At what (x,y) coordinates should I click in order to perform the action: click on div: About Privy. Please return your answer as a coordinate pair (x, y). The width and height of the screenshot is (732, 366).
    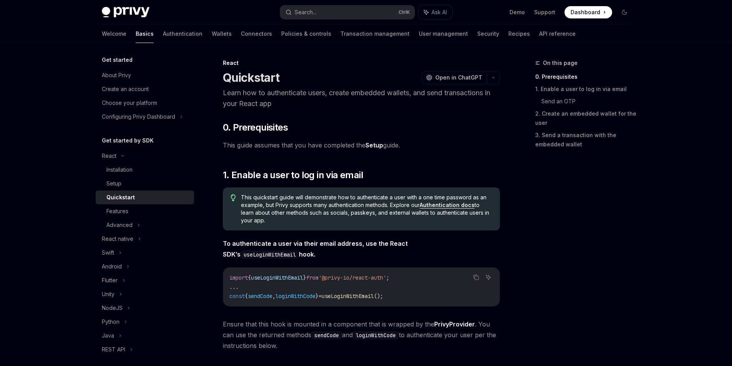
    Looking at the image, I should click on (116, 75).